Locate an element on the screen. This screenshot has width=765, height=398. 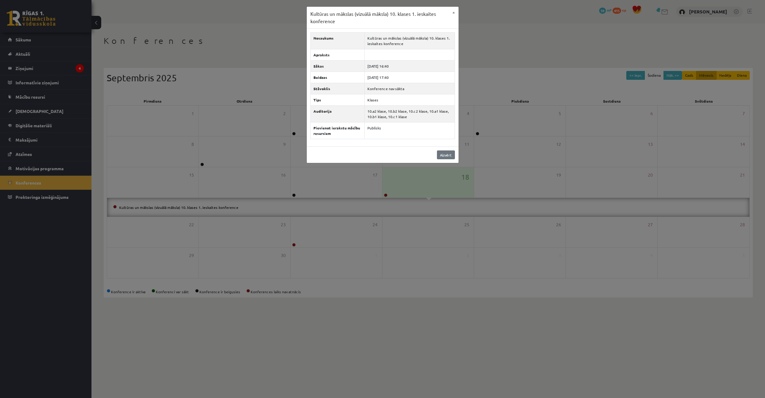
th: Pievienot ierakstu mācību resursiem is located at coordinates (337, 131).